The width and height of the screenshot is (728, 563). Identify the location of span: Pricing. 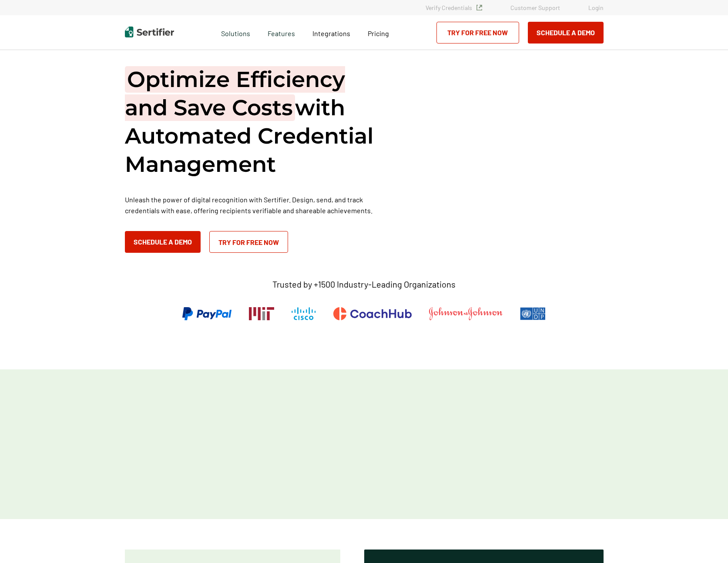
(378, 33).